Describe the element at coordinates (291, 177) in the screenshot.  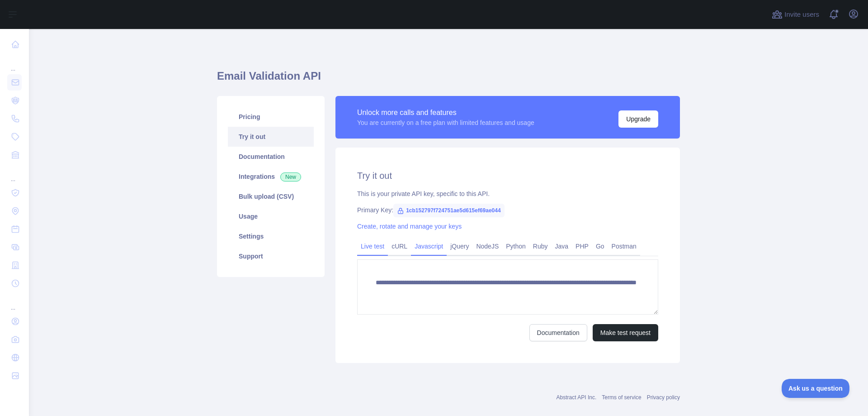
I see `span: New` at that location.